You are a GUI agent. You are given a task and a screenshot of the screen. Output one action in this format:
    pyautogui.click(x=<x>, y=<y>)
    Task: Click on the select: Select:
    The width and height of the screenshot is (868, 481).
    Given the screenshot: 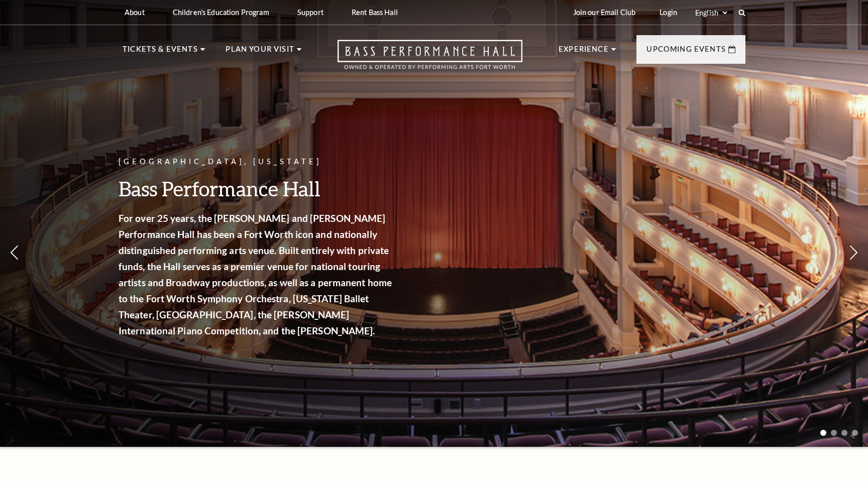 What is the action you would take?
    pyautogui.click(x=711, y=13)
    